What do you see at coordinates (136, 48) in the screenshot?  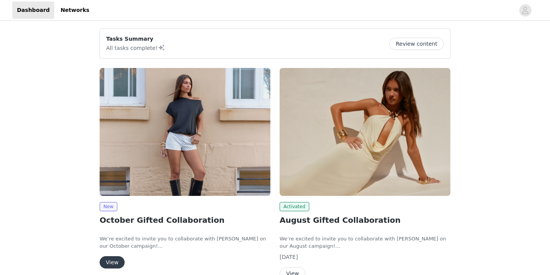 I see `p: All tasks complete!` at bounding box center [136, 48].